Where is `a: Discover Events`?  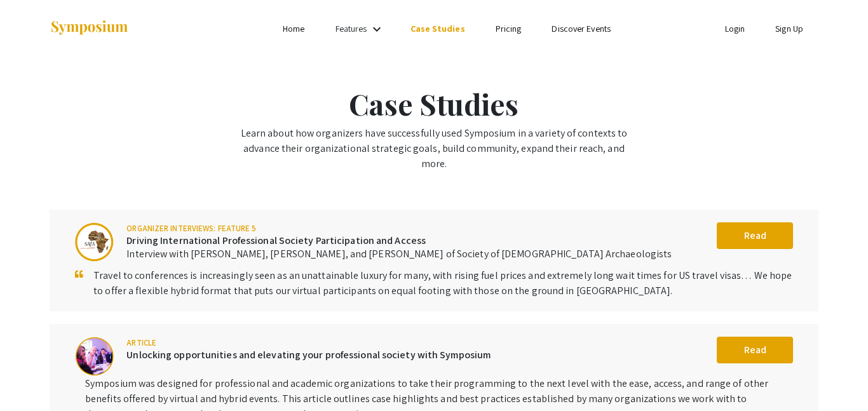
a: Discover Events is located at coordinates (581, 28).